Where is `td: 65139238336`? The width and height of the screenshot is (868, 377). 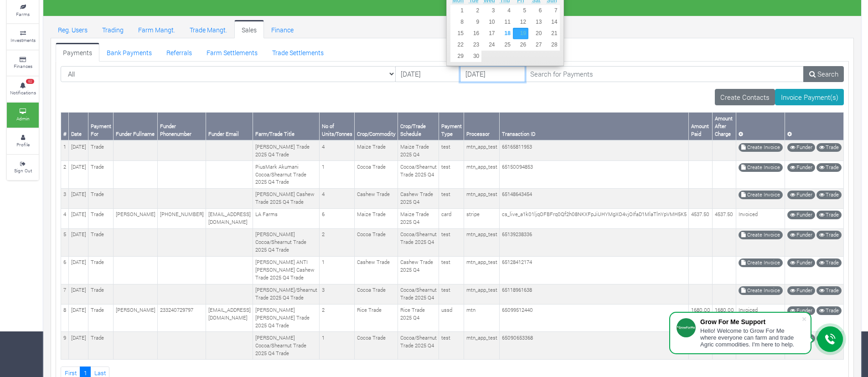
td: 65139238336 is located at coordinates (594, 242).